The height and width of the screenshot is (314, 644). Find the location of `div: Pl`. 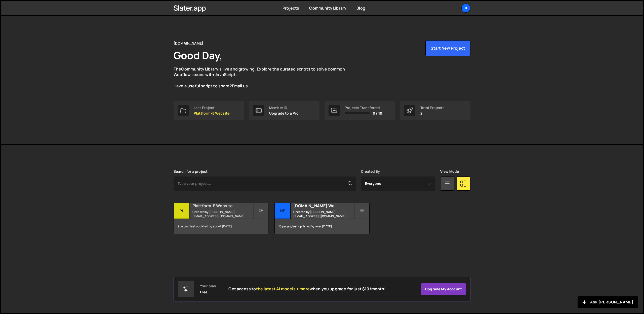

div: Pl is located at coordinates (182, 211).